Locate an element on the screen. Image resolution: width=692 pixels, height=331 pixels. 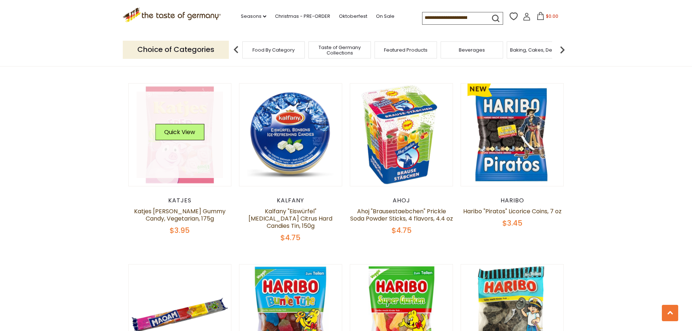
div: Ahoj is located at coordinates (402, 201).